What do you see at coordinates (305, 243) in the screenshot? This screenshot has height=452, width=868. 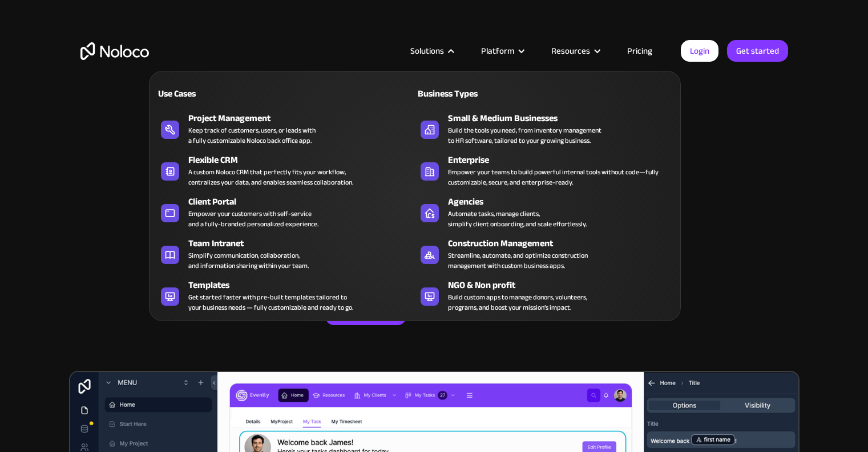 I see `div: Team Intranet` at bounding box center [305, 243].